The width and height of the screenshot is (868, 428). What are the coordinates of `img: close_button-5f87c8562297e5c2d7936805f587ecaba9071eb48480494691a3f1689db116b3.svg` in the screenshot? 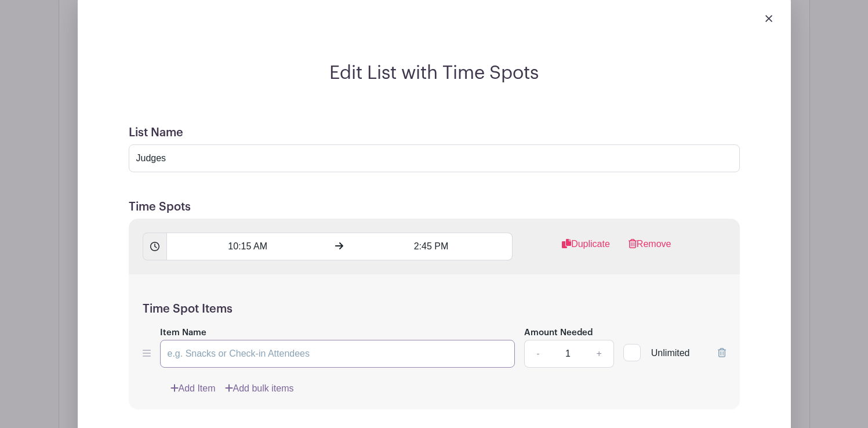 It's located at (769, 19).